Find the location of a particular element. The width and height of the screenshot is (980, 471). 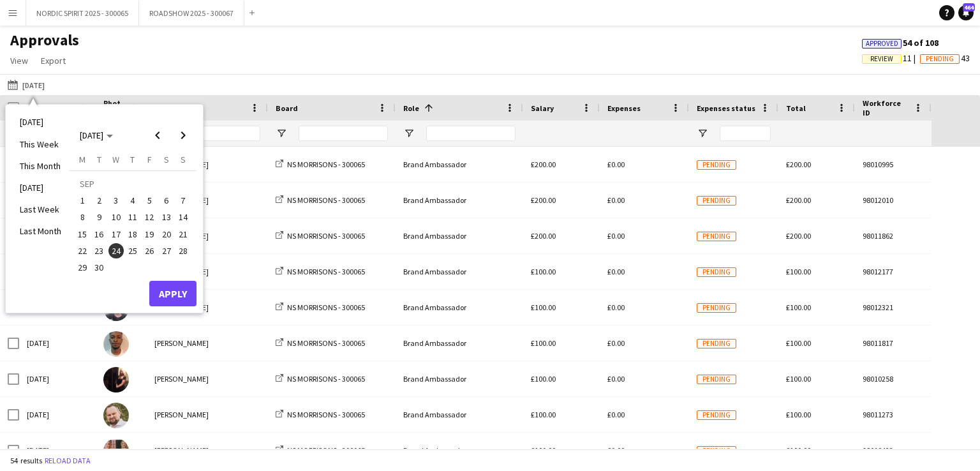

button: 16-09-2025 is located at coordinates (99, 235).